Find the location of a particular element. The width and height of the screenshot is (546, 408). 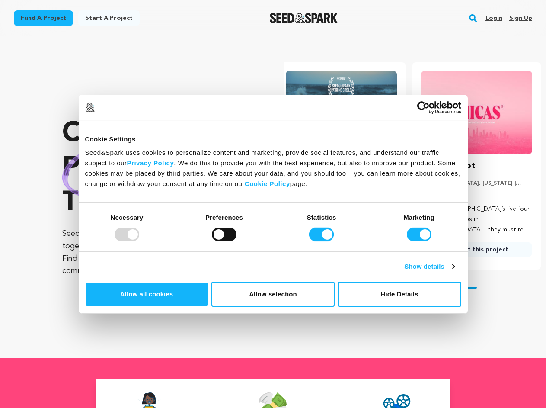

img: Seed&Spark Logo Dark Mode is located at coordinates (304, 18).